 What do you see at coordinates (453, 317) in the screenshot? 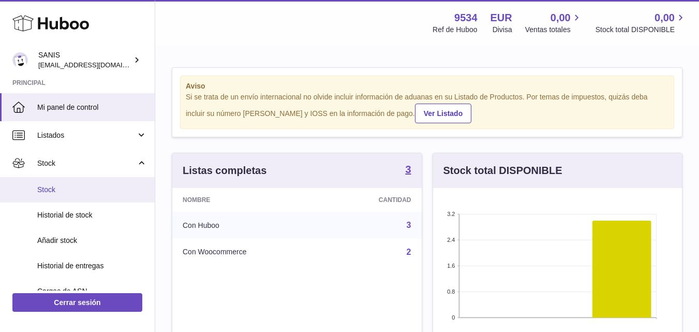
I see `text: 0` at bounding box center [453, 317].